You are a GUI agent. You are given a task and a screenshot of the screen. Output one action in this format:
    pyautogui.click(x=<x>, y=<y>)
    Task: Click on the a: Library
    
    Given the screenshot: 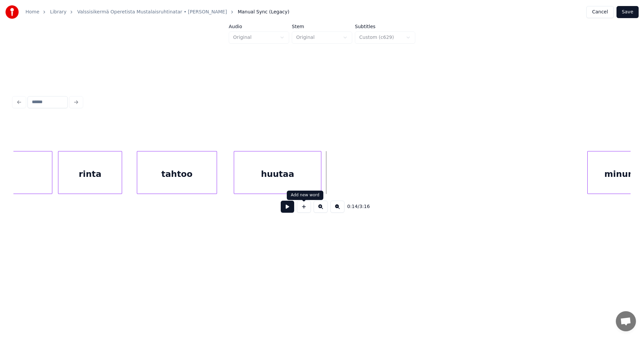 What is the action you would take?
    pyautogui.click(x=58, y=12)
    